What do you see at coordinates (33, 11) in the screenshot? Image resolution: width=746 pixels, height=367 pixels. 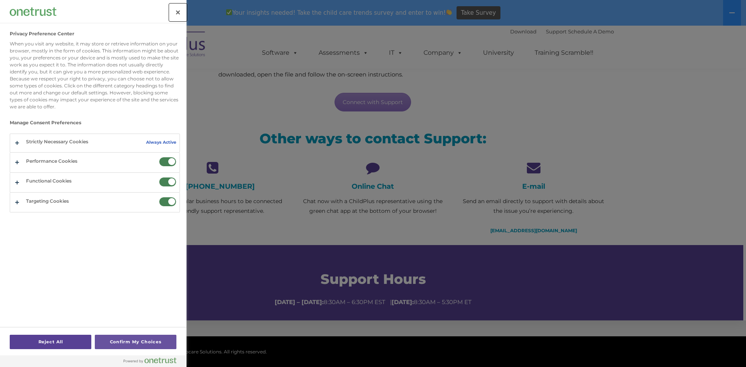 I see `img: Company Logo` at bounding box center [33, 11].